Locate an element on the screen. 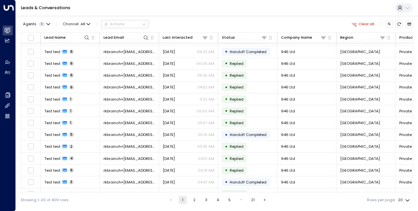 The height and width of the screenshot is (211, 418). div: Product is located at coordinates (406, 37).